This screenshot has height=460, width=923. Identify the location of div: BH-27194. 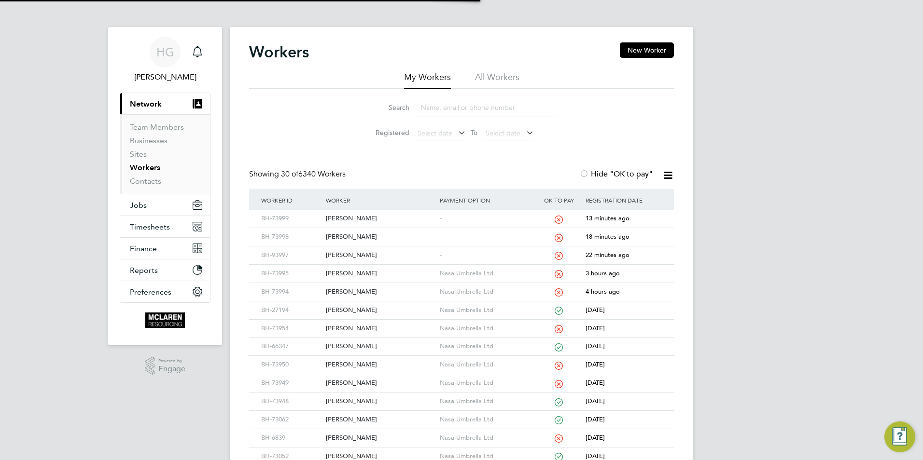
(291, 310).